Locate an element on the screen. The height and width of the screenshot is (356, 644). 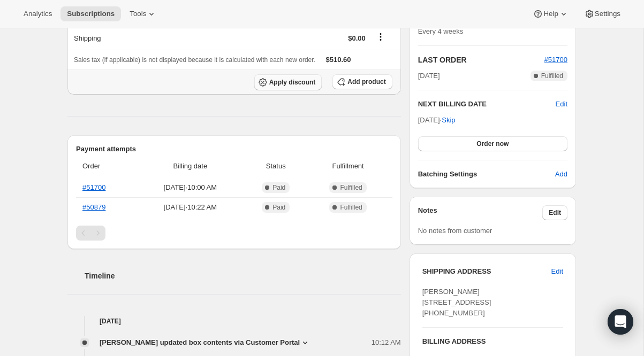
button: Subscriptions is located at coordinates (91, 14).